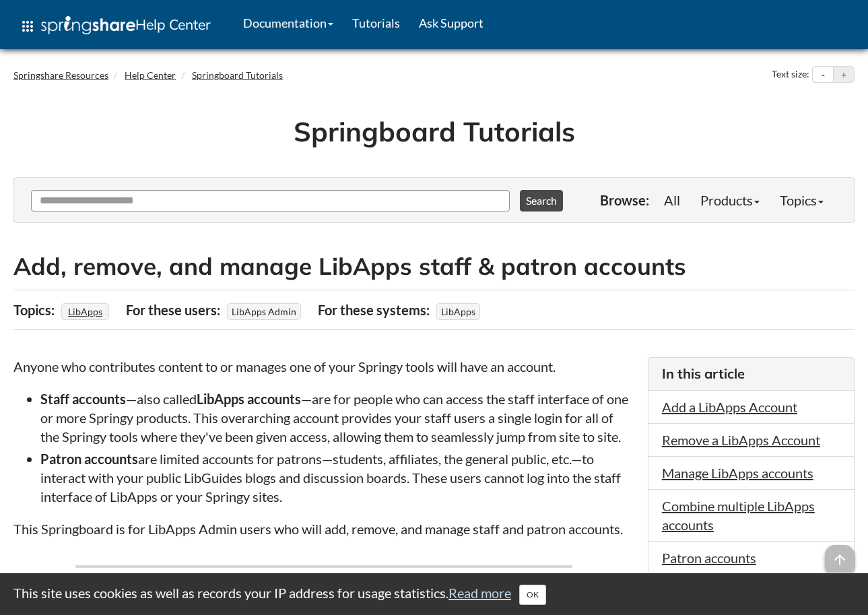  I want to click on a: Topics, so click(801, 200).